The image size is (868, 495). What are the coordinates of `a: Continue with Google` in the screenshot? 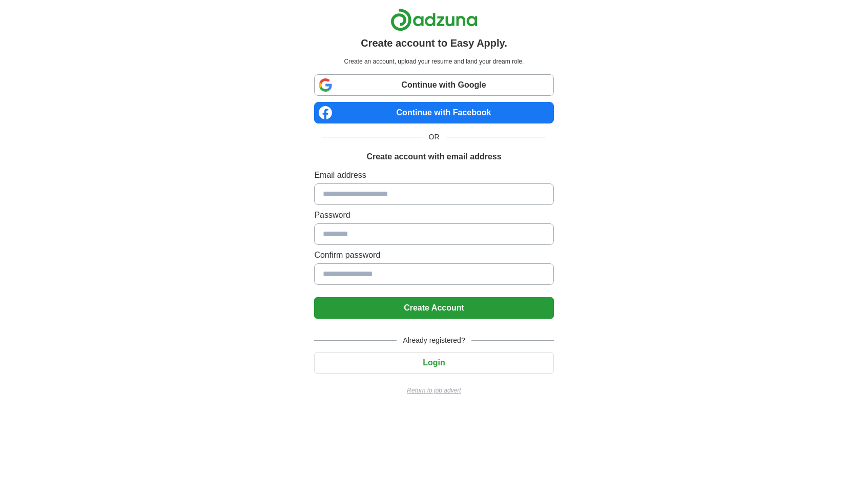 It's located at (434, 85).